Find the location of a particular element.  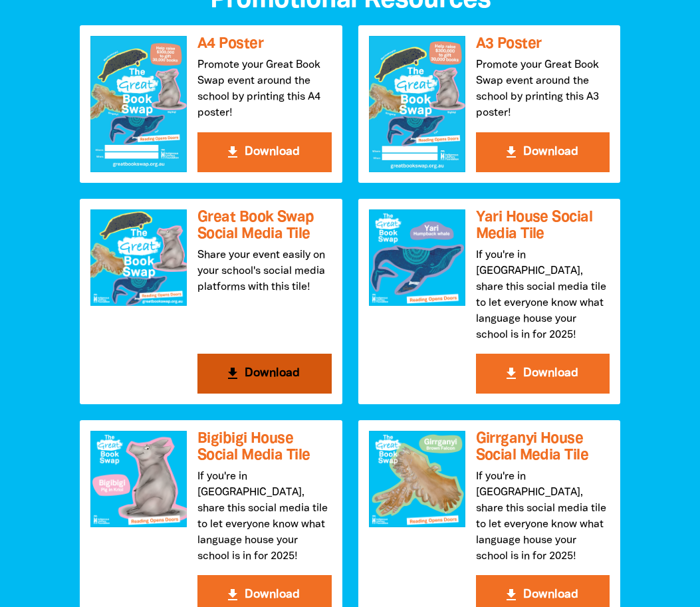

img: A3 Poster is located at coordinates (417, 104).